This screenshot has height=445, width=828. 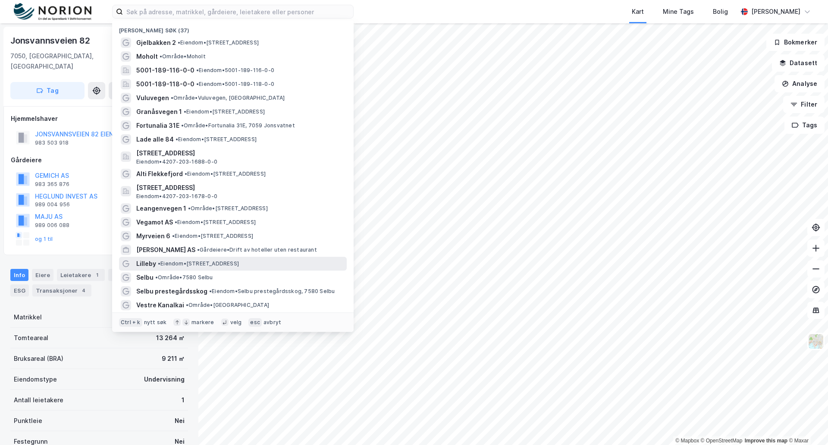 I want to click on div: Kart, so click(x=638, y=12).